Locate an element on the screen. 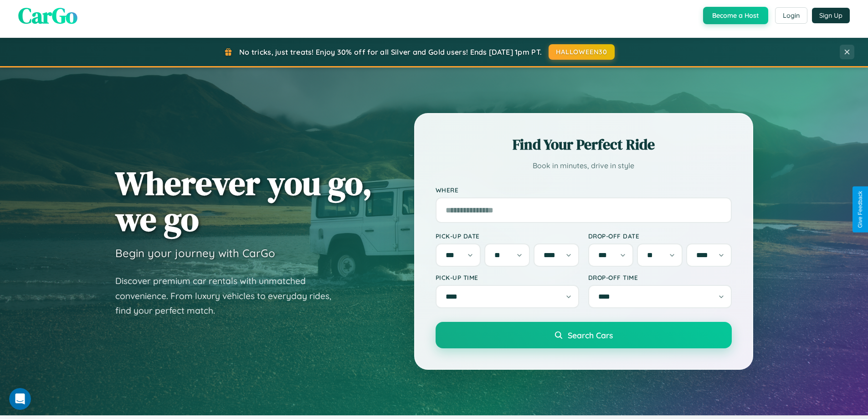  h3: Begin your journey with CarGo is located at coordinates (195, 253).